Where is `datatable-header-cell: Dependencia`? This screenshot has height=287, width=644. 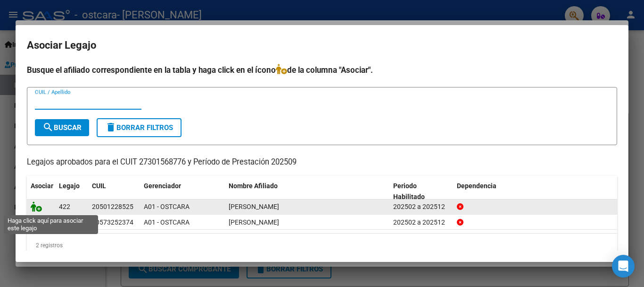
datatable-header-cell: Dependencia is located at coordinates (535, 191).